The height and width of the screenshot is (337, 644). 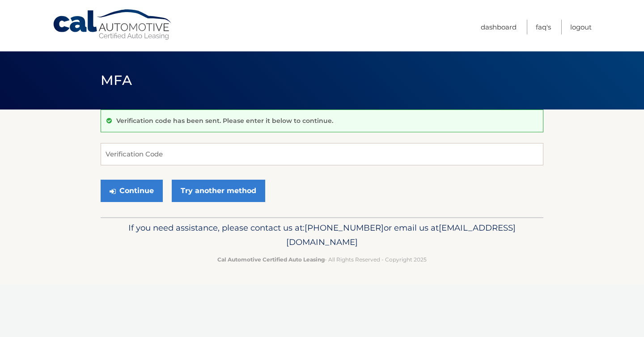 I want to click on a: Try another method, so click(x=218, y=191).